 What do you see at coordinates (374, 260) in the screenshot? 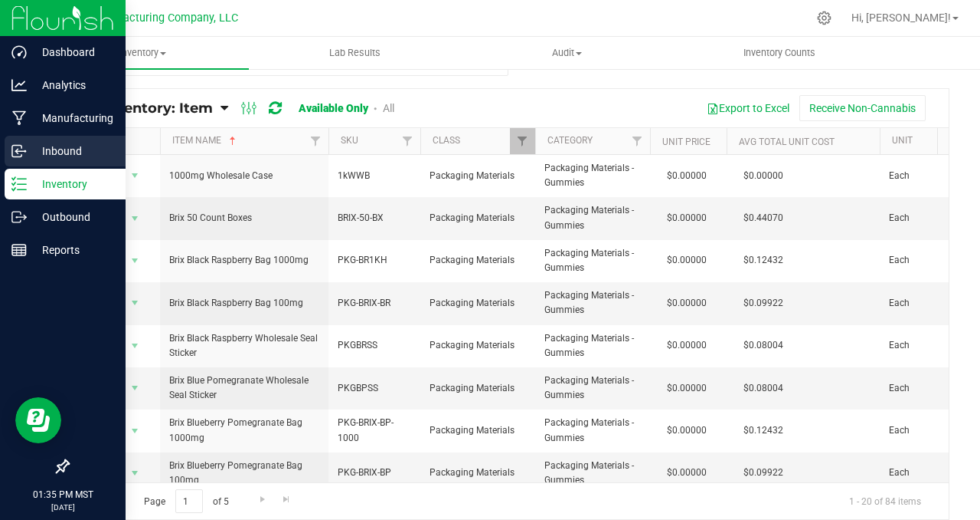
I see `span: PKG-BR1KH` at bounding box center [374, 260].